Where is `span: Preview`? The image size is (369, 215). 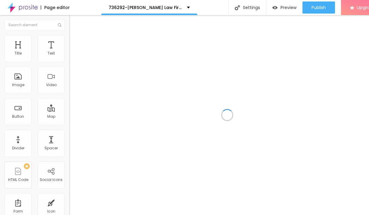 span: Preview is located at coordinates (288, 8).